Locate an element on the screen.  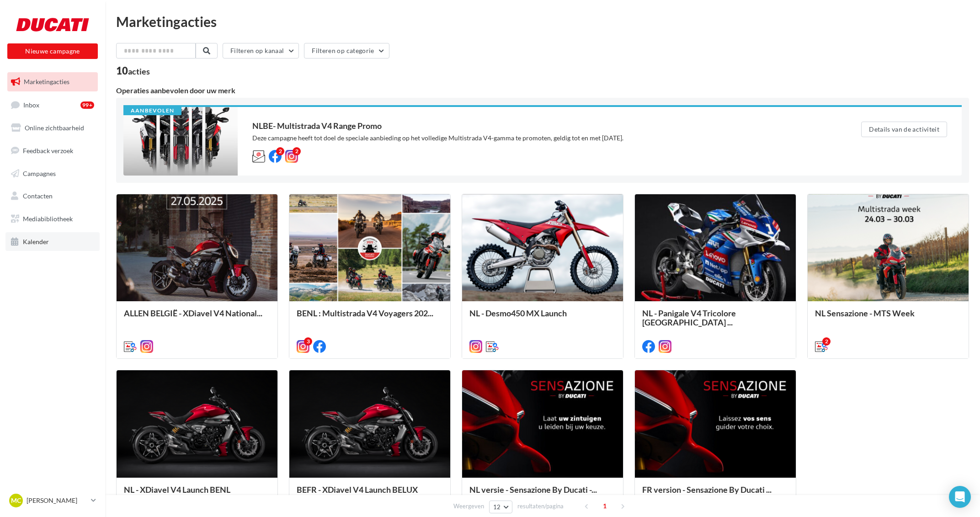
div: 99+ is located at coordinates (87, 105).